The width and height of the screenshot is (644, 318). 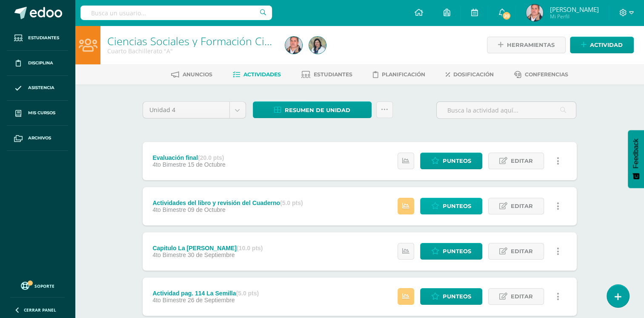 I want to click on span: Anuncios, so click(x=197, y=74).